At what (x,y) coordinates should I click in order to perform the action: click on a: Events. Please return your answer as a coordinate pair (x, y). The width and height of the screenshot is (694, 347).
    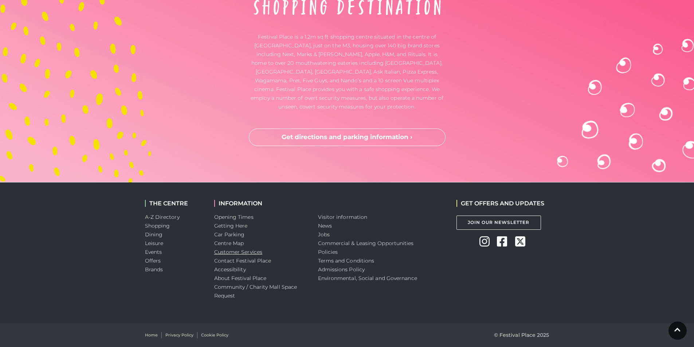
    Looking at the image, I should click on (153, 252).